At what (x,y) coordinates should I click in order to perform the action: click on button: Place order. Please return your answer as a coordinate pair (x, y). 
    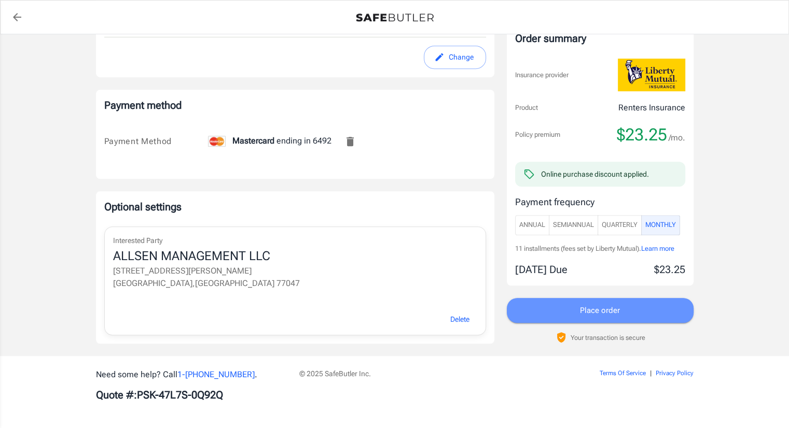
    Looking at the image, I should click on (600, 311).